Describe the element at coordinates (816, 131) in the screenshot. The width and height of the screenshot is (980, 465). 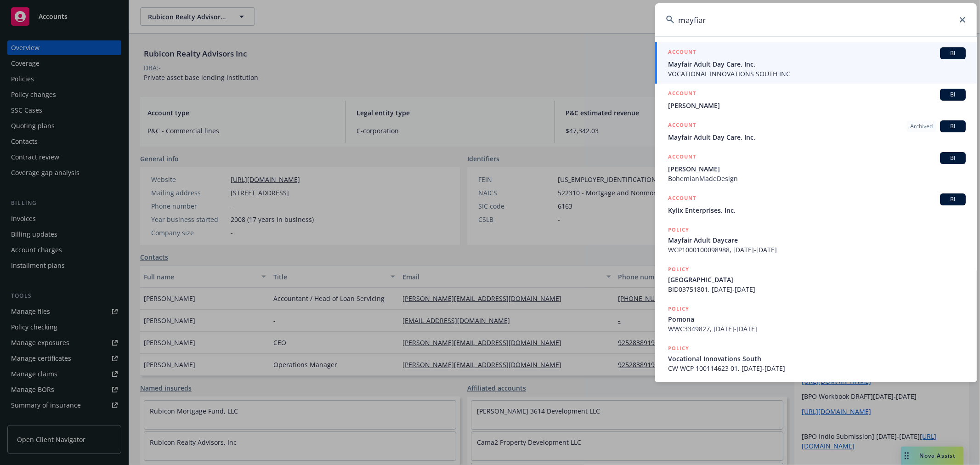
I see `a: ACCOUNTArchivedBIMayfair Adult Day Care, Inc.` at that location.